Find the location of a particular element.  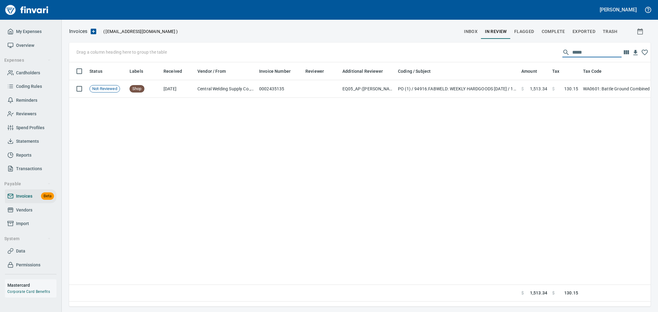

a: Spend Profiles is located at coordinates (31, 128).